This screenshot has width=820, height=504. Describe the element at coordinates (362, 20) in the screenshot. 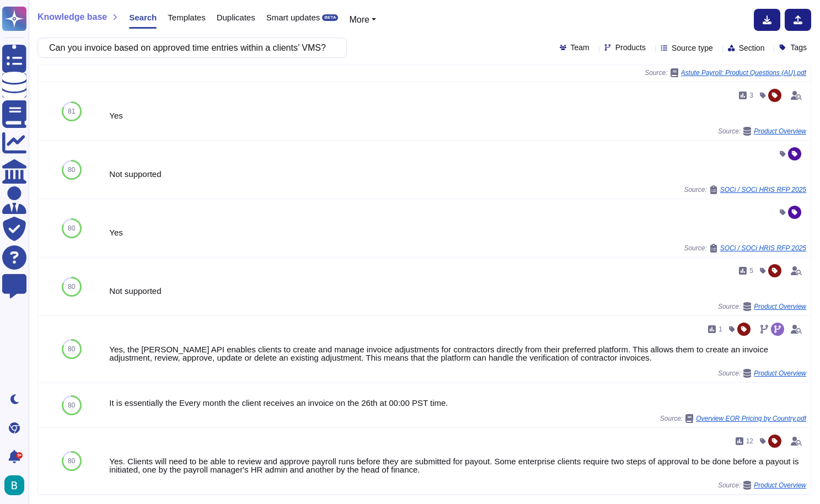

I see `button: More` at that location.